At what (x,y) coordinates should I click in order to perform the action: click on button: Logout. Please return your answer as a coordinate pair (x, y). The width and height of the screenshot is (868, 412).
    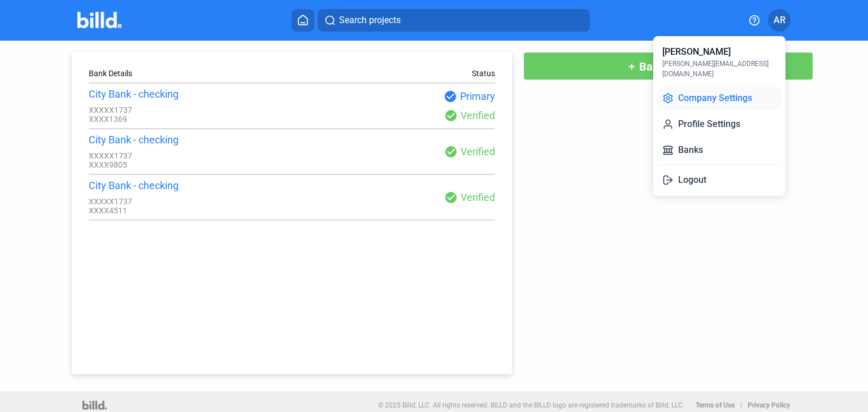
    Looking at the image, I should click on (720, 180).